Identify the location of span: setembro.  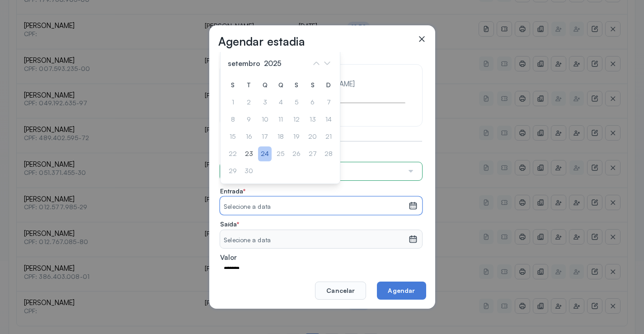
(244, 63).